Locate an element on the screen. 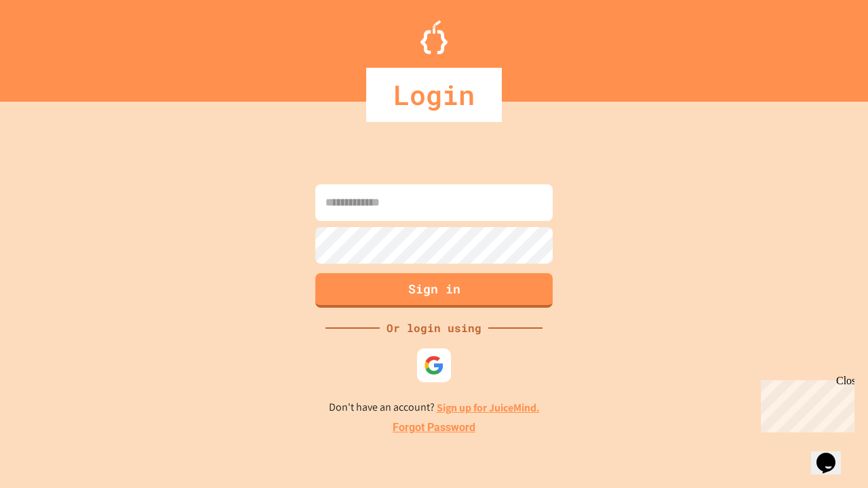 This screenshot has height=488, width=868. img: google-icon.svg is located at coordinates (434, 365).